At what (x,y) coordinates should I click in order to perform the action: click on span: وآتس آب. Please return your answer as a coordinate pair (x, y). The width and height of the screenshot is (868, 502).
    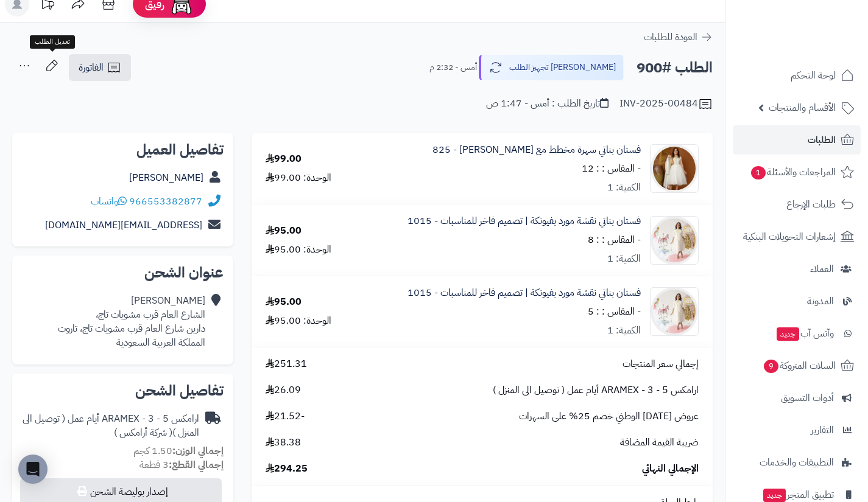
    Looking at the image, I should click on (805, 334).